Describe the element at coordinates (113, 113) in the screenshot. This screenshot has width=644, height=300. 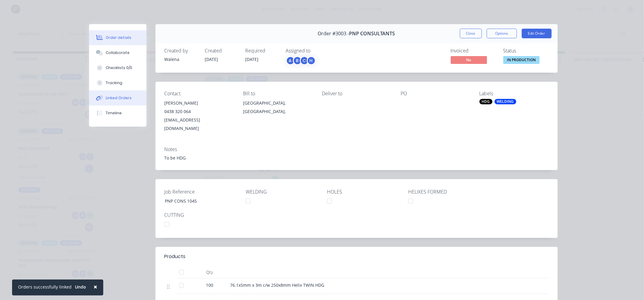
I see `div: Timeline` at that location.